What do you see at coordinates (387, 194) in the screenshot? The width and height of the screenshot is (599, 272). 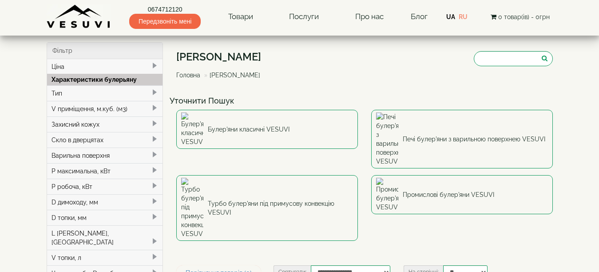 I see `img: Промислові булер'яни VESUVI` at bounding box center [387, 194].